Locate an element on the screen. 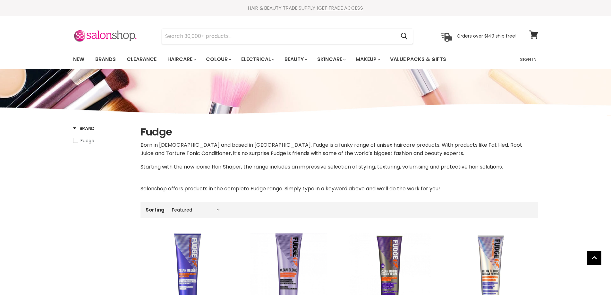 The width and height of the screenshot is (611, 295). a: Electrical is located at coordinates (257, 59).